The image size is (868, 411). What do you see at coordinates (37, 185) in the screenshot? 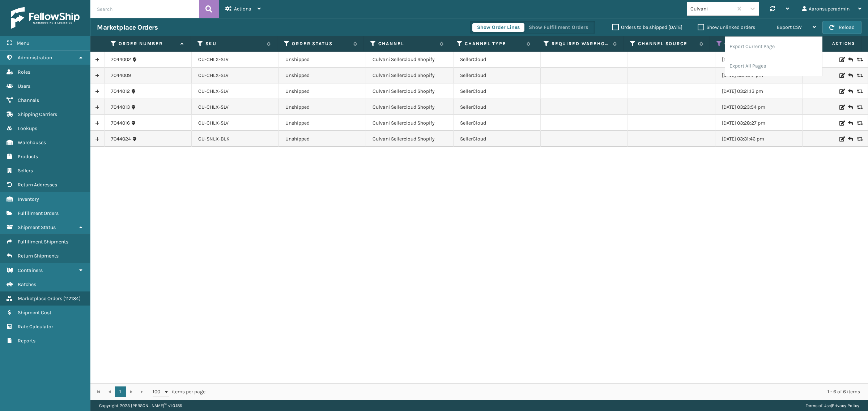
I see `span: Return Addresses` at bounding box center [37, 185].